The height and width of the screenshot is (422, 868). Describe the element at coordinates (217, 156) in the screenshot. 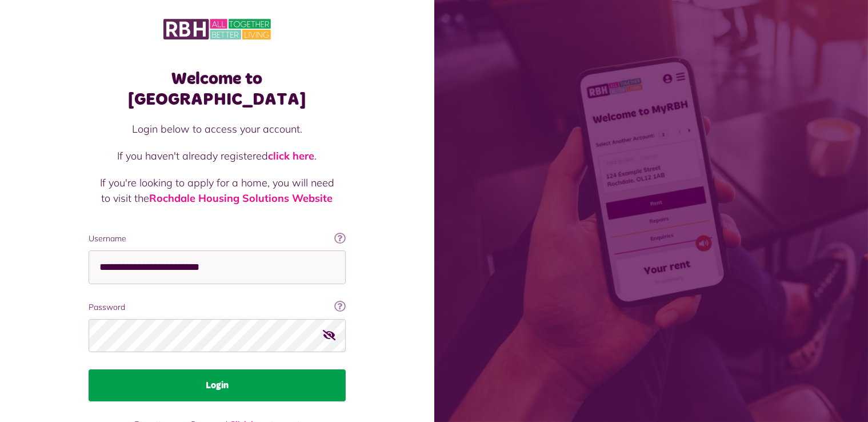

I see `p: If you haven't already registered .` at that location.